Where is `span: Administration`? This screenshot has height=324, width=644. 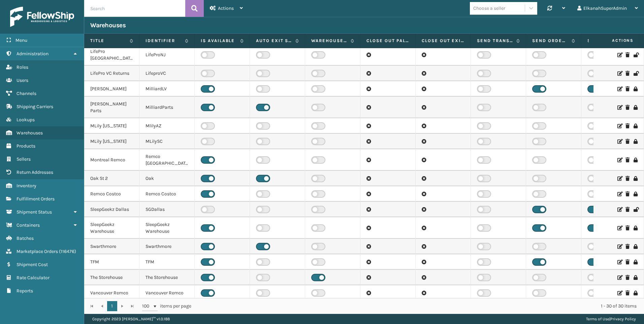 span: Administration is located at coordinates (32, 53).